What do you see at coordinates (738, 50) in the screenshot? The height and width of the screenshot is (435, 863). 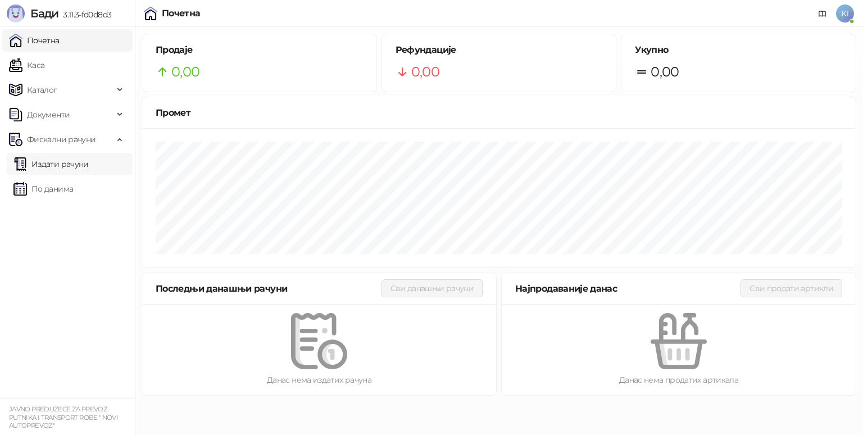 I see `h5: Укупно` at bounding box center [738, 50].